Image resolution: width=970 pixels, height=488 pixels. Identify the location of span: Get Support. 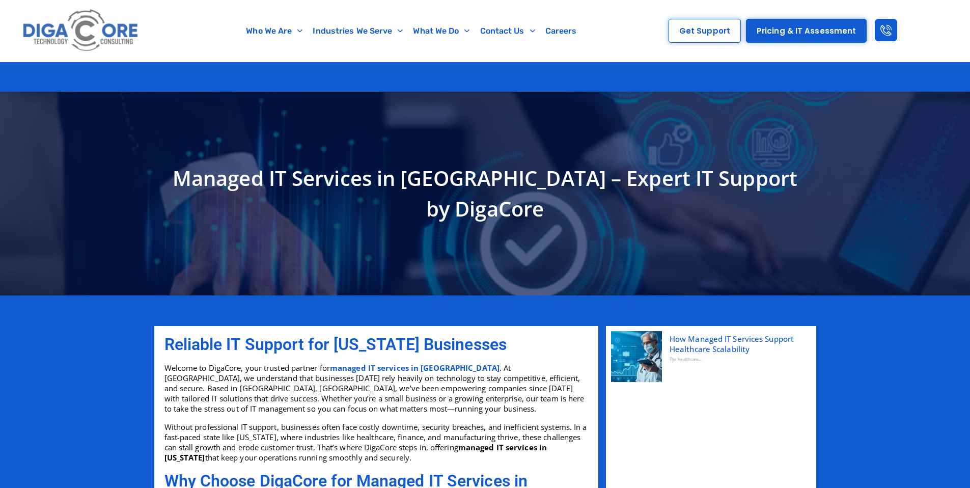
(705, 31).